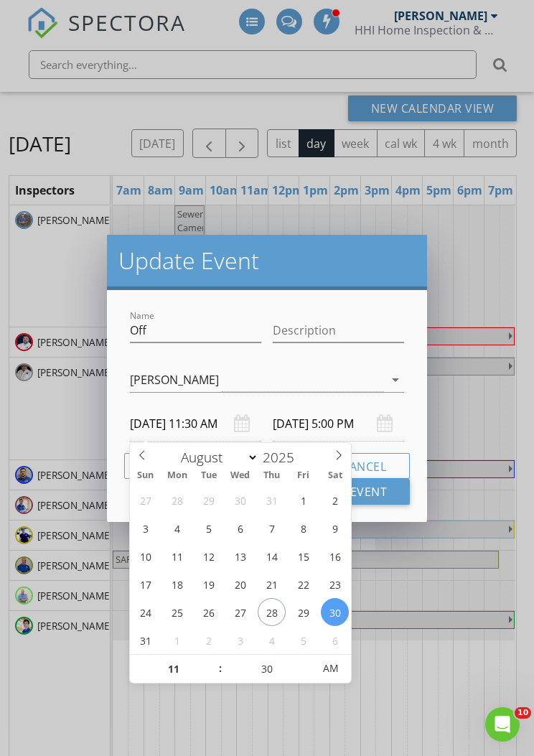  What do you see at coordinates (271, 583) in the screenshot?
I see `span: August 21, 2025` at bounding box center [271, 583].